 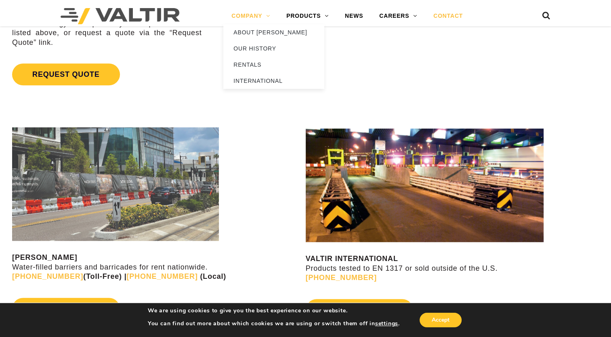 What do you see at coordinates (274, 81) in the screenshot?
I see `a: INTERNATIONAL` at bounding box center [274, 81].